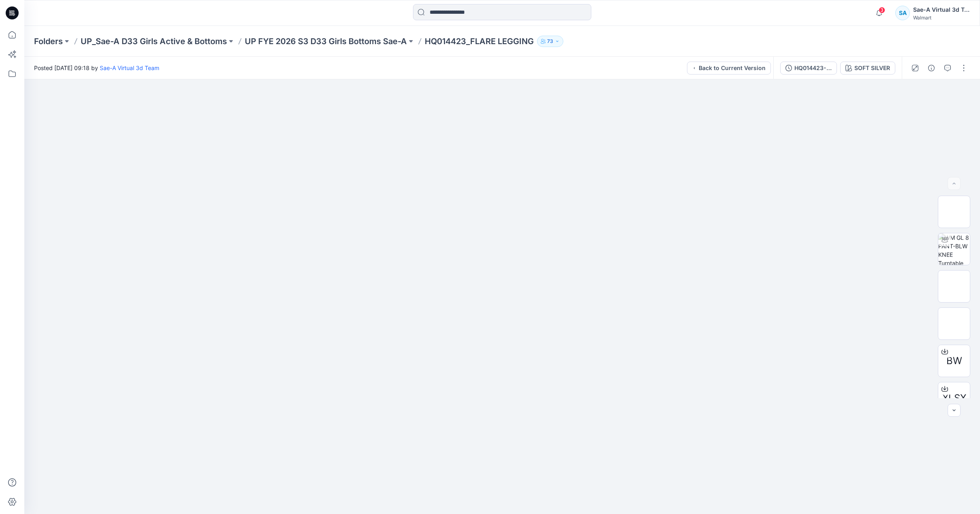 The height and width of the screenshot is (514, 980). Describe the element at coordinates (882, 10) in the screenshot. I see `span: 3` at that location.